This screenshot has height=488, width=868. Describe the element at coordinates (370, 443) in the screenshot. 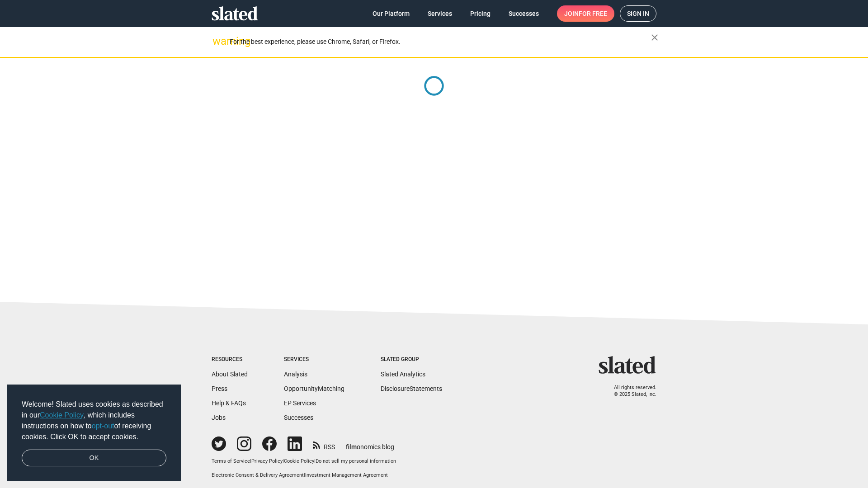

I see `a: filmonomics blog` at that location.